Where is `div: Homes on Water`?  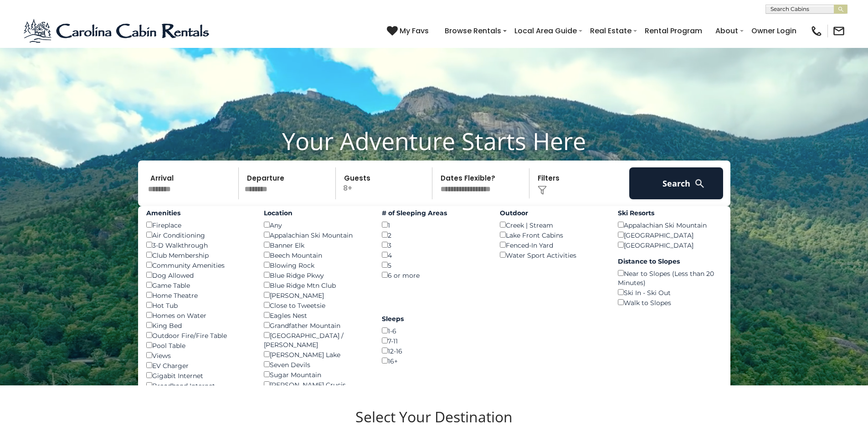 div: Homes on Water is located at coordinates (199, 315).